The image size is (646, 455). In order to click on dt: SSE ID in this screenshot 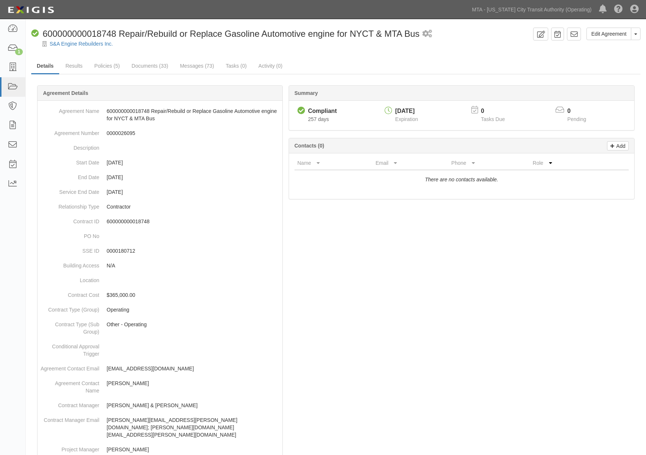, I will do `click(70, 249)`.